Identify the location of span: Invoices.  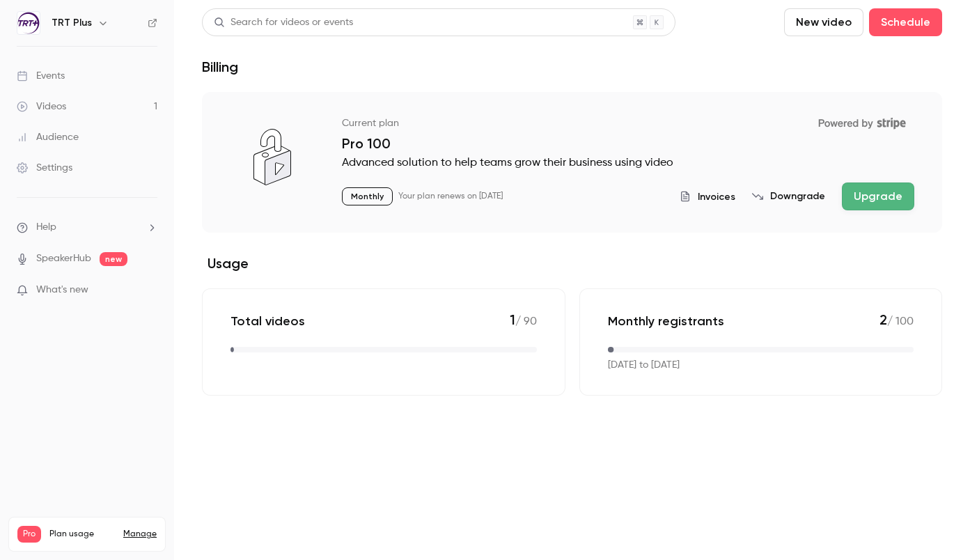
(717, 196).